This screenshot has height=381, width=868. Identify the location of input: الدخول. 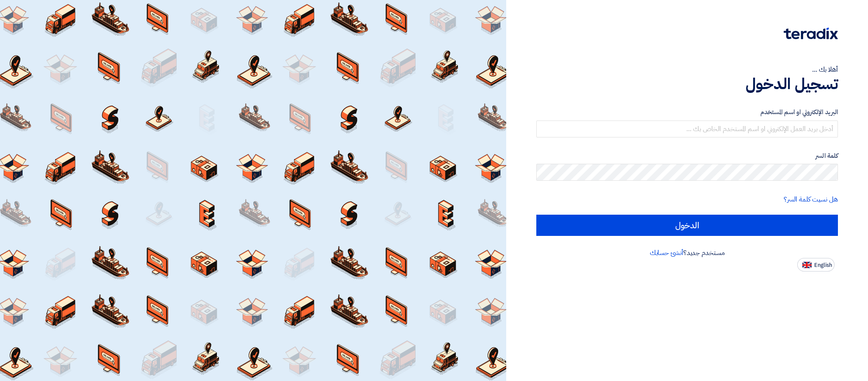
(687, 225).